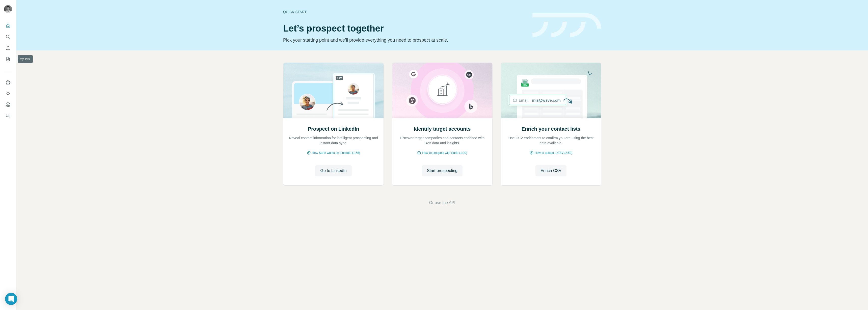 This screenshot has width=868, height=310. What do you see at coordinates (553, 153) in the screenshot?
I see `span: How to upload a CSV (2:59)` at bounding box center [553, 153].